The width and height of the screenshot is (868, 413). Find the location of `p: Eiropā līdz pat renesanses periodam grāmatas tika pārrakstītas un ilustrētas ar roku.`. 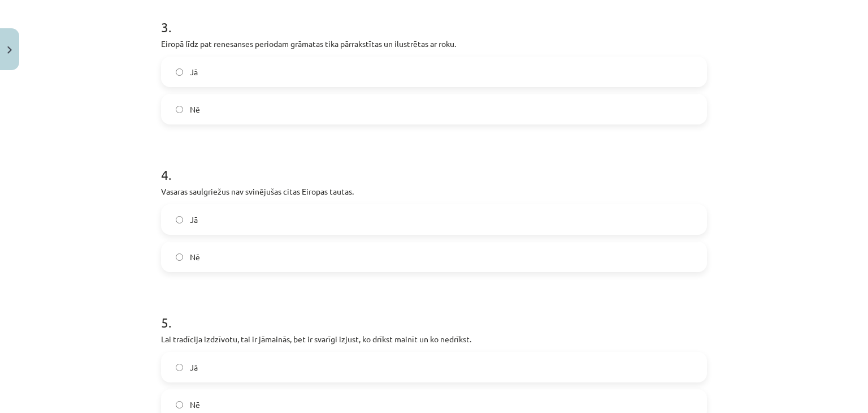

p: Eiropā līdz pat renesanses periodam grāmatas tika pārrakstītas un ilustrētas ar roku. is located at coordinates (434, 44).